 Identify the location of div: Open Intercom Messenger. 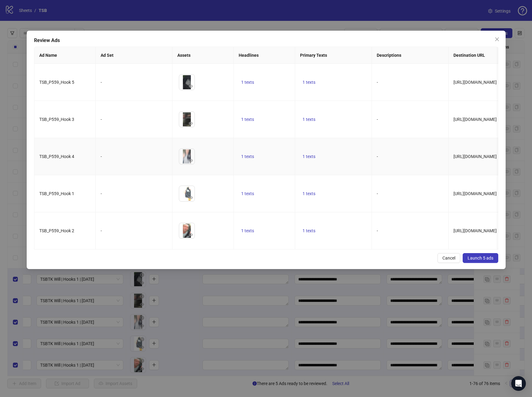
(518, 384).